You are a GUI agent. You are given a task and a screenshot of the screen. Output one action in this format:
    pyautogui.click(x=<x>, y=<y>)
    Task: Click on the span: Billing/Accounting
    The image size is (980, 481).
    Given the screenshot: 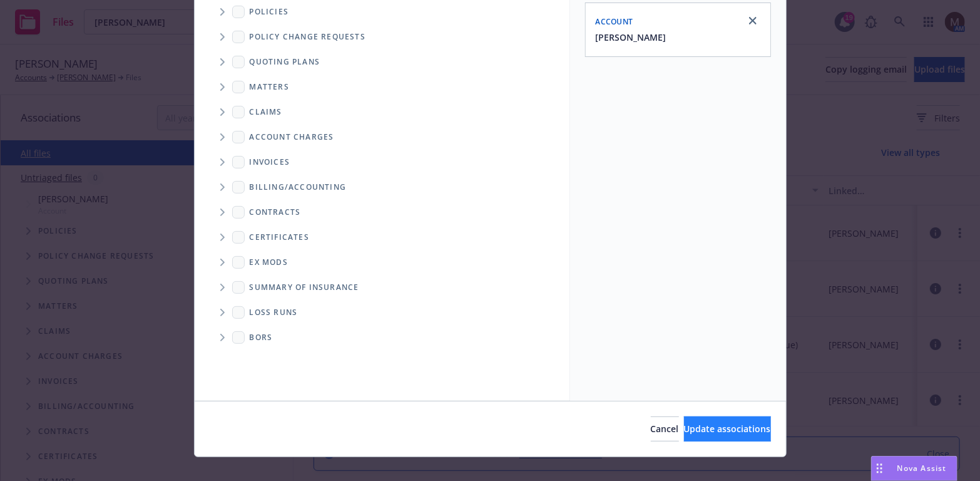 What is the action you would take?
    pyautogui.click(x=298, y=188)
    